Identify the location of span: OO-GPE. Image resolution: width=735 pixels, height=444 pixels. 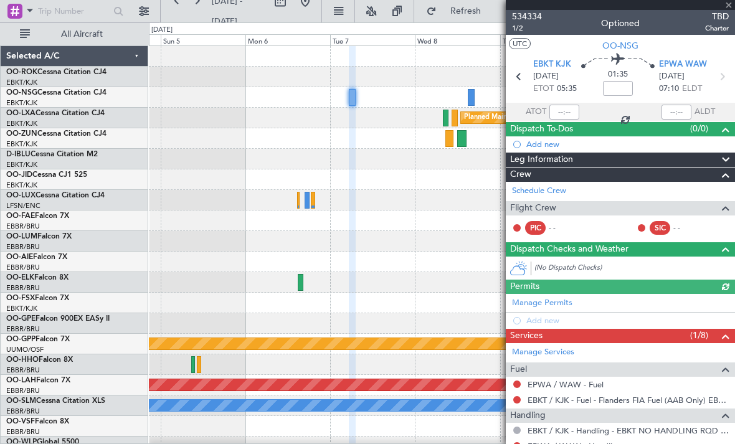
(21, 319).